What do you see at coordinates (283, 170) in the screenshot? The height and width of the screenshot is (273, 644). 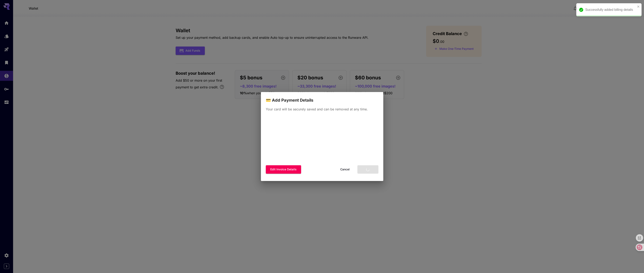 I see `button: Edit invoice details` at bounding box center [283, 170].